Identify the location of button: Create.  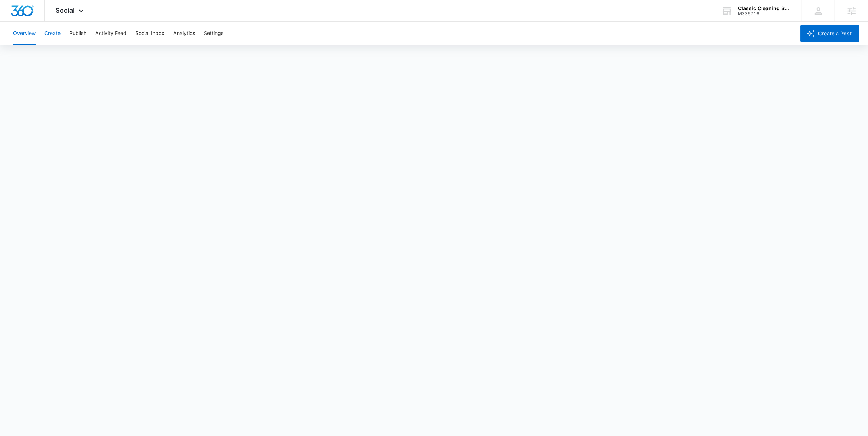
(52, 34).